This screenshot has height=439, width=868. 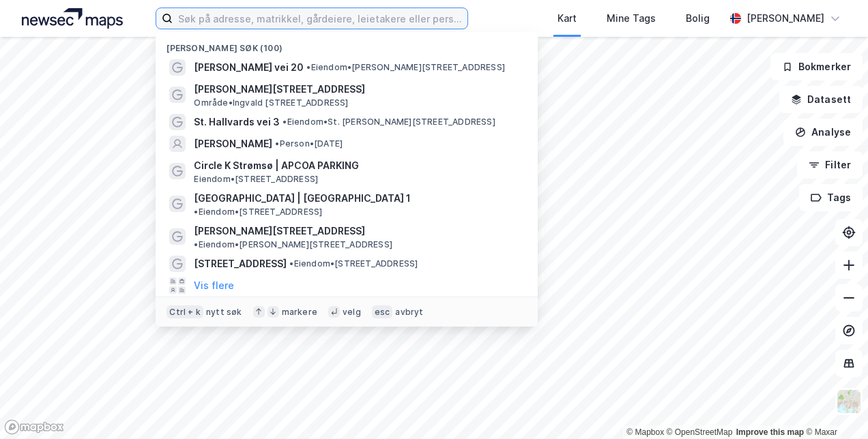 What do you see at coordinates (645, 433) in the screenshot?
I see `a: Mapbox` at bounding box center [645, 433].